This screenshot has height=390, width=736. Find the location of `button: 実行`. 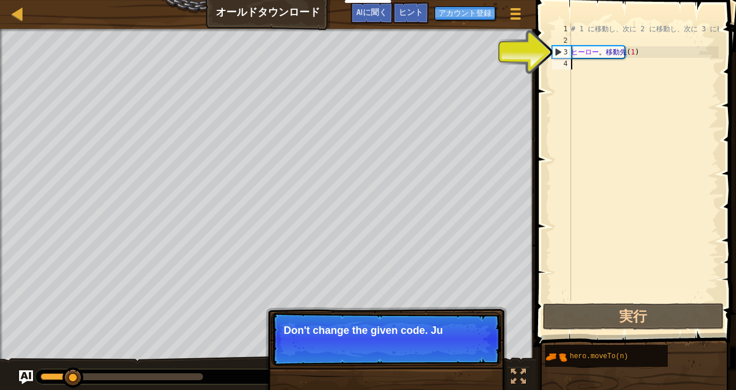

button: 実行 is located at coordinates (633, 316).